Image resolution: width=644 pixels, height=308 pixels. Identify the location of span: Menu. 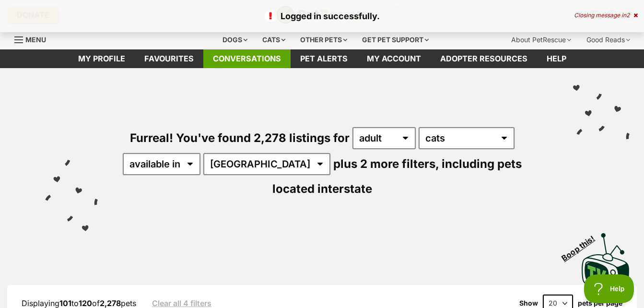
(35, 40).